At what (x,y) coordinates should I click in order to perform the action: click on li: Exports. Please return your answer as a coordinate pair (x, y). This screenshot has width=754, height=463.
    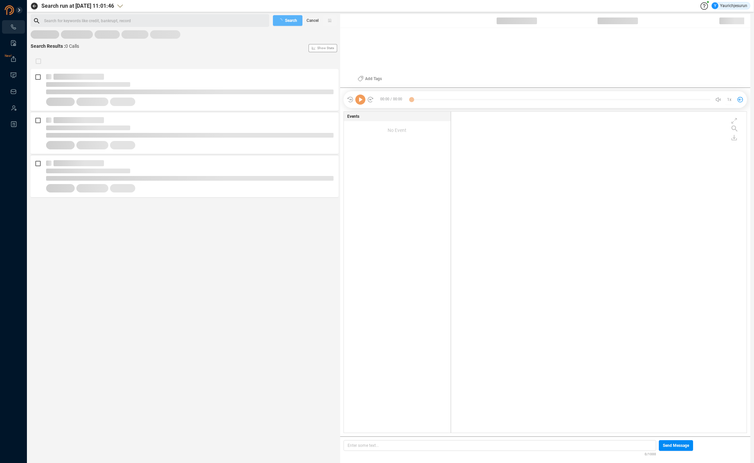
    Looking at the image, I should click on (13, 59).